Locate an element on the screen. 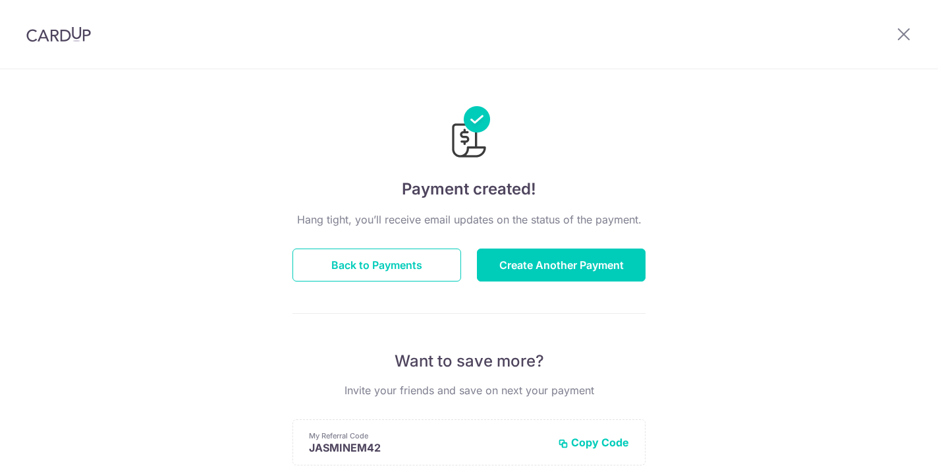 This screenshot has height=476, width=938. button: Back to Payments is located at coordinates (377, 265).